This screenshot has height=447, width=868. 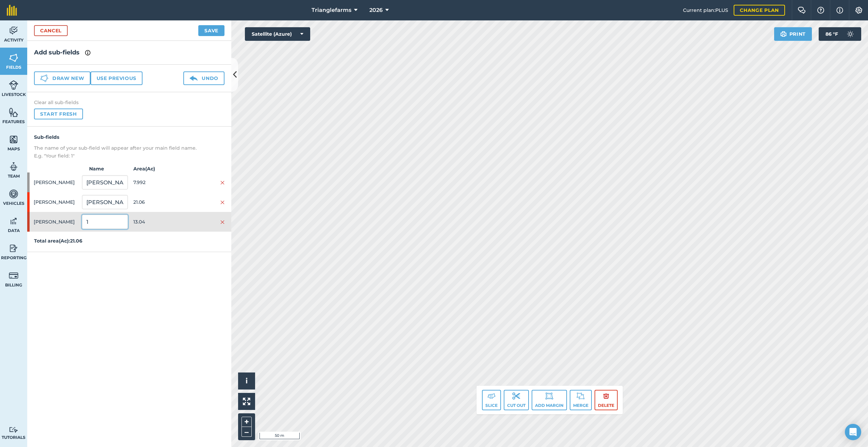 I want to click on span: Current plan : PLUS, so click(x=706, y=10).